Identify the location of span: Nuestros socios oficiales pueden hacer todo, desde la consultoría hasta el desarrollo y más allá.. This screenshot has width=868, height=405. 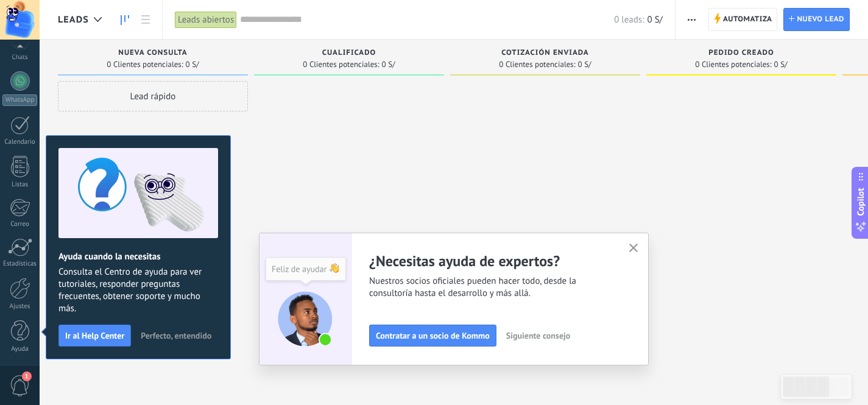
(492, 287).